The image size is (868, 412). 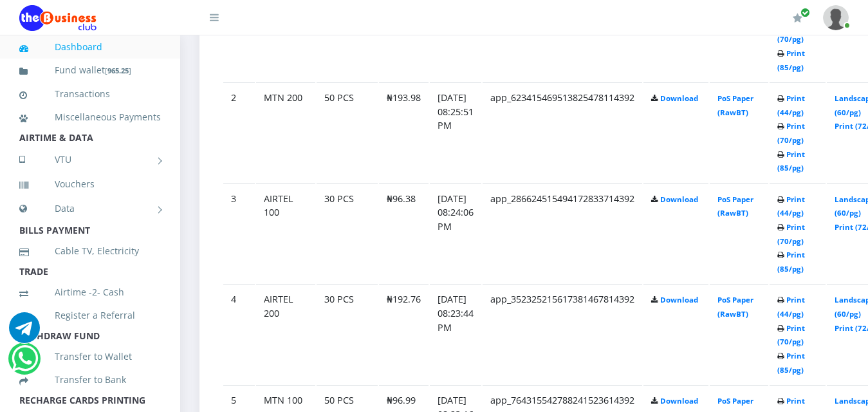 I want to click on a: Miscellaneous Payments, so click(x=90, y=118).